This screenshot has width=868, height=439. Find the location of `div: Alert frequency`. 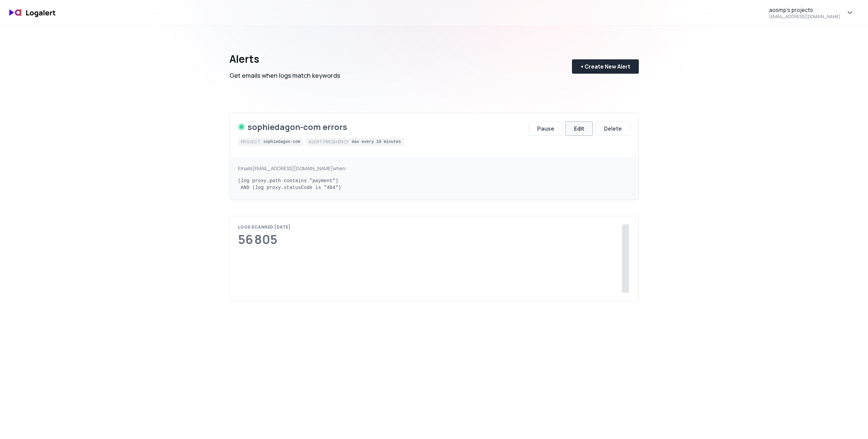

div: Alert frequency is located at coordinates (328, 142).